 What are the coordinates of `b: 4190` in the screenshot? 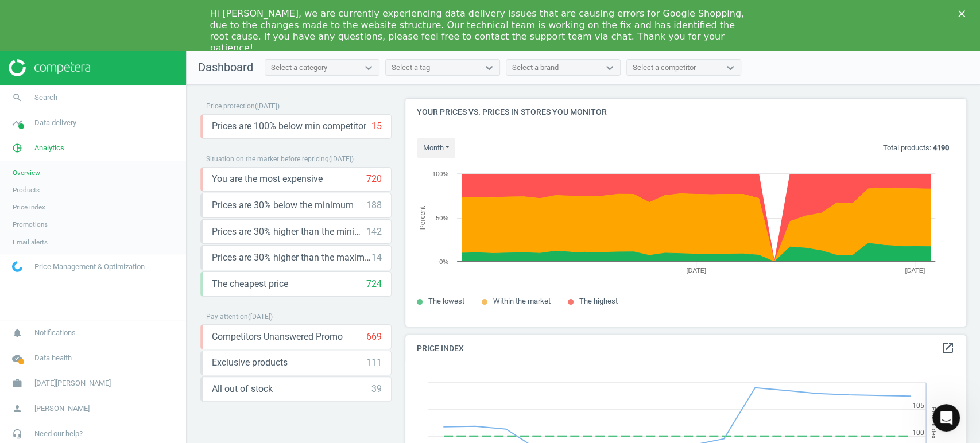 It's located at (941, 147).